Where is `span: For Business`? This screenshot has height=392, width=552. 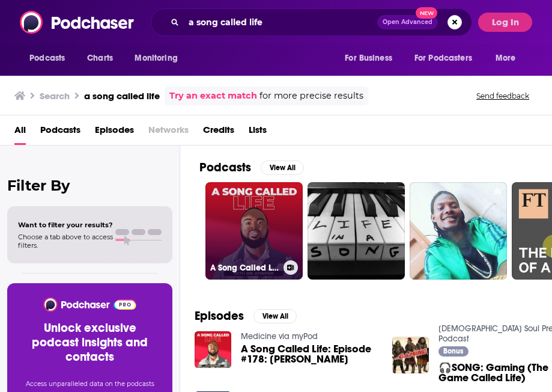 span: For Business is located at coordinates (368, 59).